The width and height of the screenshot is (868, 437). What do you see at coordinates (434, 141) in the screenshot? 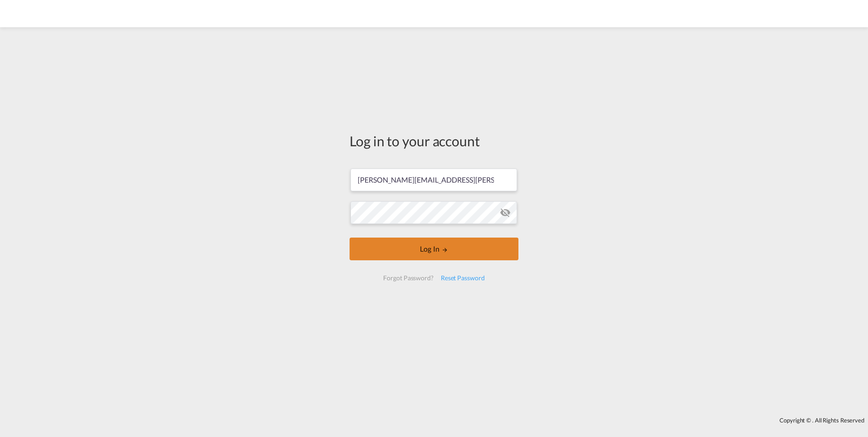
I see `div: Log in to your account` at bounding box center [434, 141].